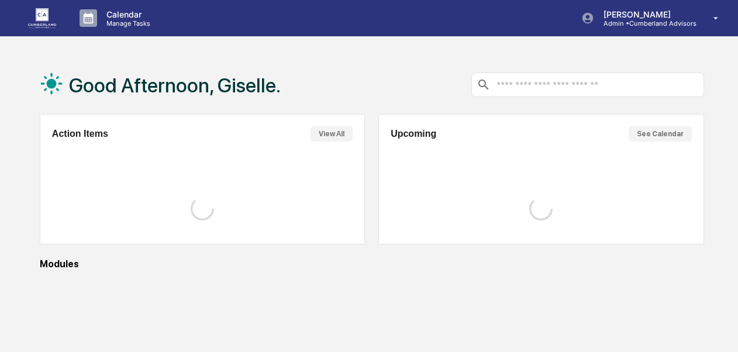  Describe the element at coordinates (332, 134) in the screenshot. I see `a: View All` at that location.